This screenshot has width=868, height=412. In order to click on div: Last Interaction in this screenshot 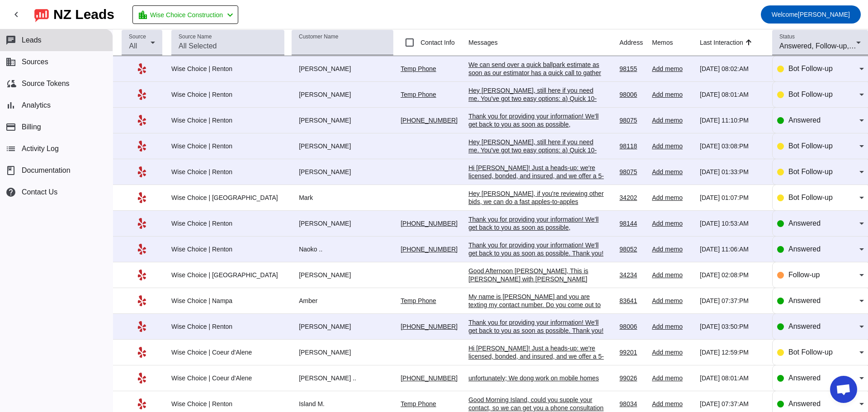, I will do `click(722, 42)`.